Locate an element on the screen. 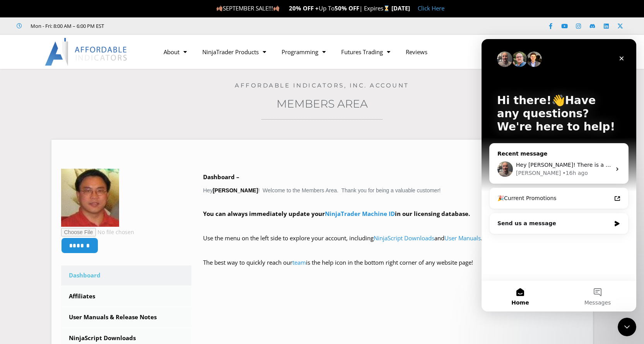  div: • 16h ago is located at coordinates (93, 134).